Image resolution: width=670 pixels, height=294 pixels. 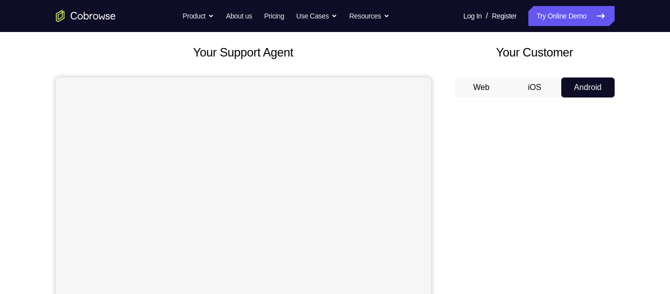 I want to click on a: About us, so click(x=239, y=16).